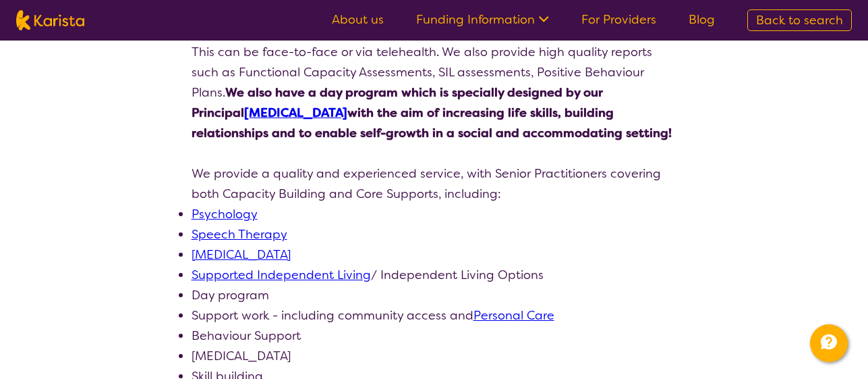 The image size is (868, 379). Describe the element at coordinates (434, 315) in the screenshot. I see `li: Support work - including community access and` at that location.